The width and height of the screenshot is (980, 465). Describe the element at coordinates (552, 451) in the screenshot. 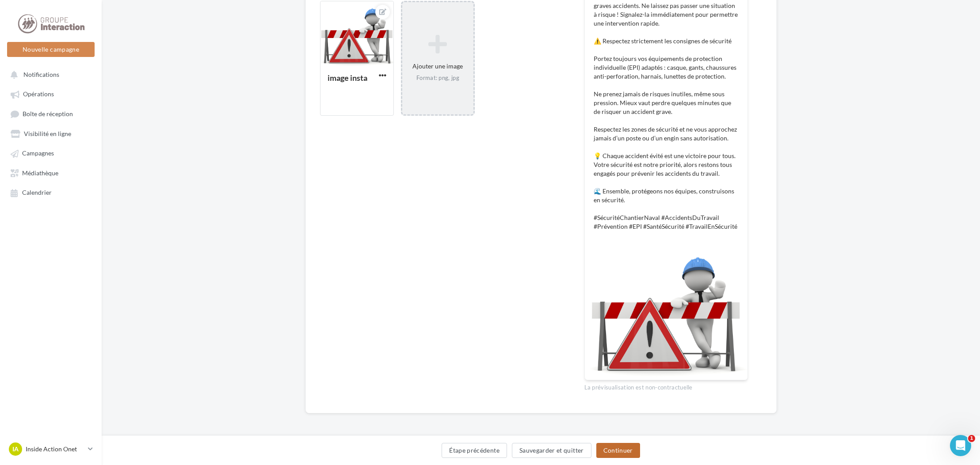

I see `button: Sauvegarder et quitter` at that location.